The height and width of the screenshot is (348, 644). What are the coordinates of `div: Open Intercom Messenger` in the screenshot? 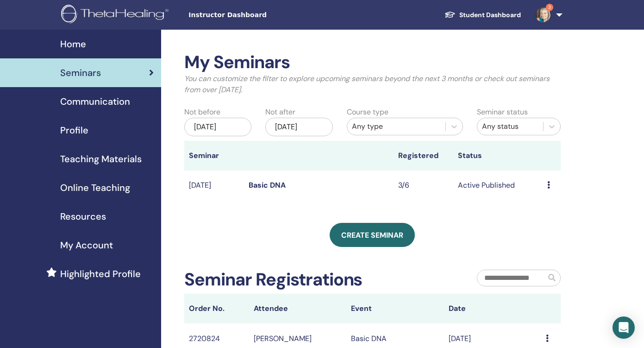 It's located at (624, 328).